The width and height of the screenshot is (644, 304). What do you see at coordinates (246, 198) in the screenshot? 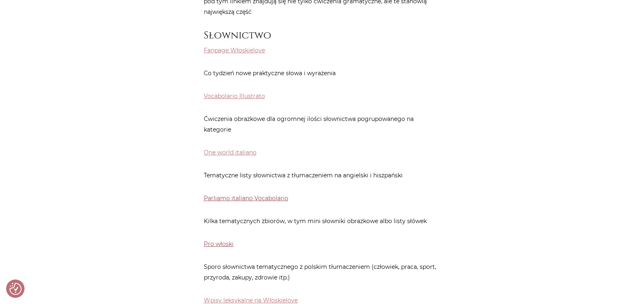
I see `a: Parliamo italiano Vocabolario` at bounding box center [246, 198].